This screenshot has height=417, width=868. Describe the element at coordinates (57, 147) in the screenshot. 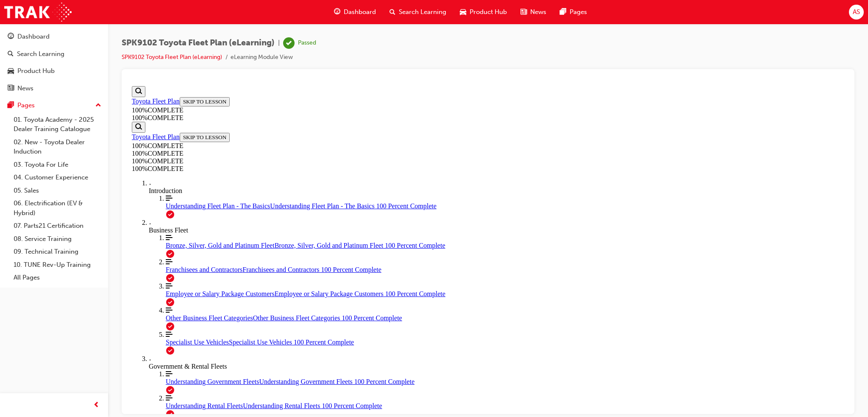

I see `a: 02. New - Toyota Dealer Induction` at that location.